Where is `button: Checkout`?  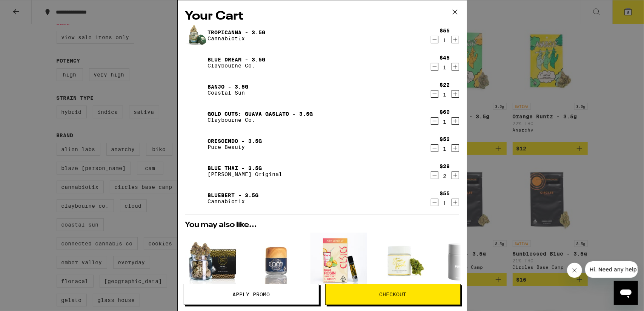
button: Checkout is located at coordinates (392, 294).